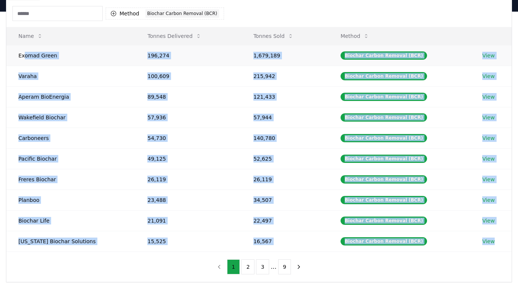 The height and width of the screenshot is (283, 518). I want to click on td: 52,625, so click(285, 159).